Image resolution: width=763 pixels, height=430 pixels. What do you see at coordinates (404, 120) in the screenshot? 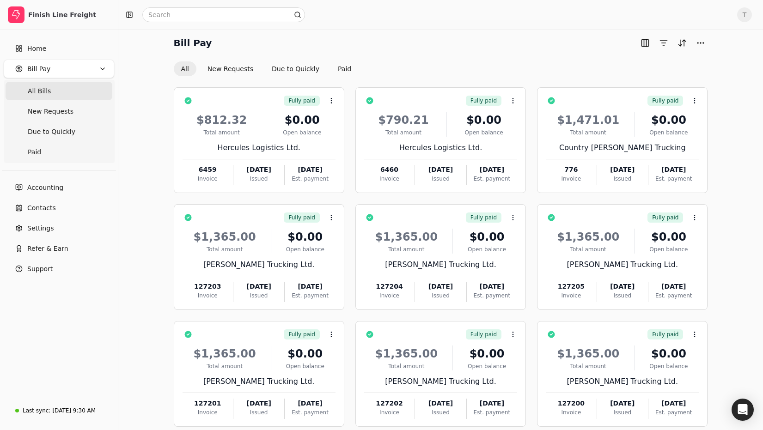
I see `div: $790.21` at bounding box center [404, 120].